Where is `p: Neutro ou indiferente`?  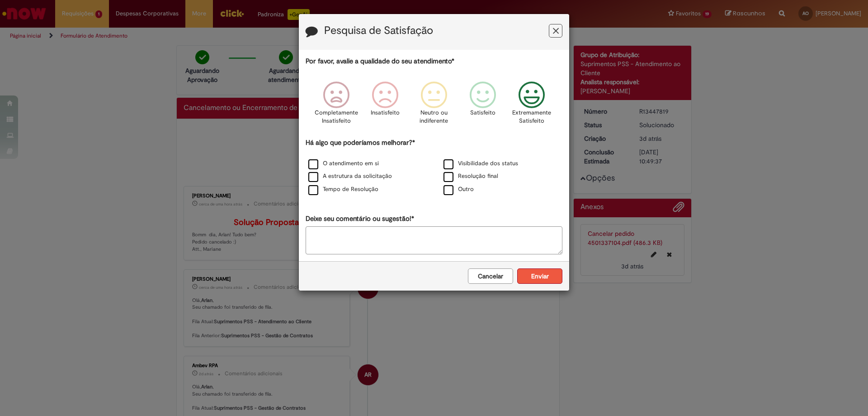 p: Neutro ou indiferente is located at coordinates (434, 117).